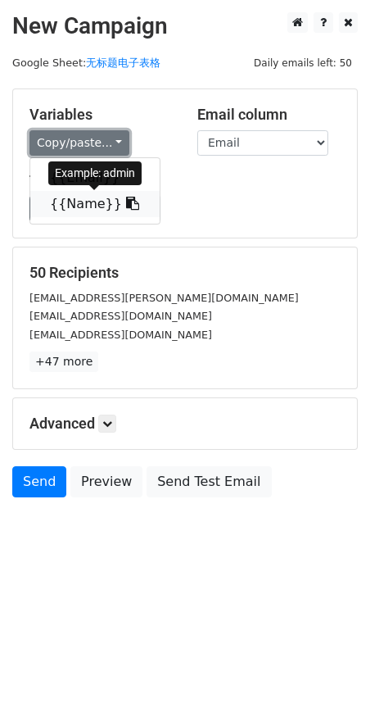 The width and height of the screenshot is (370, 717). Describe the element at coordinates (64, 361) in the screenshot. I see `a: +47 more` at that location.